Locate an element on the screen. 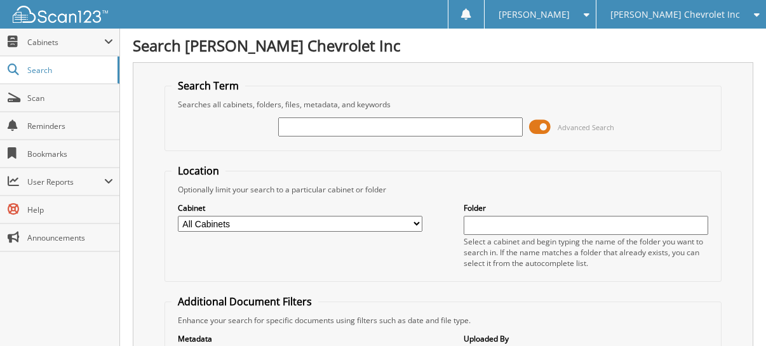  div: Searches all cabinets, folders, files, metadata, and keywords is located at coordinates (443, 104).